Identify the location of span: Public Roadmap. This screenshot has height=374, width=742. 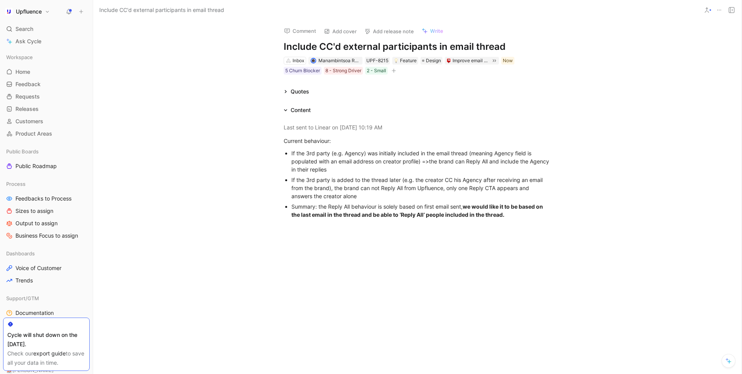
(36, 166).